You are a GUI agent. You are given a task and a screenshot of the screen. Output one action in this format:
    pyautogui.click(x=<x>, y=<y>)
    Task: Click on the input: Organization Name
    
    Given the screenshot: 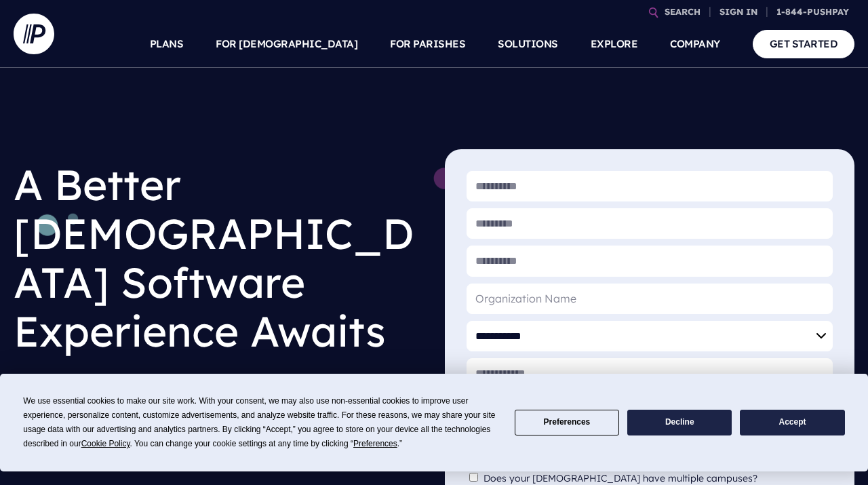 What is the action you would take?
    pyautogui.click(x=649, y=299)
    